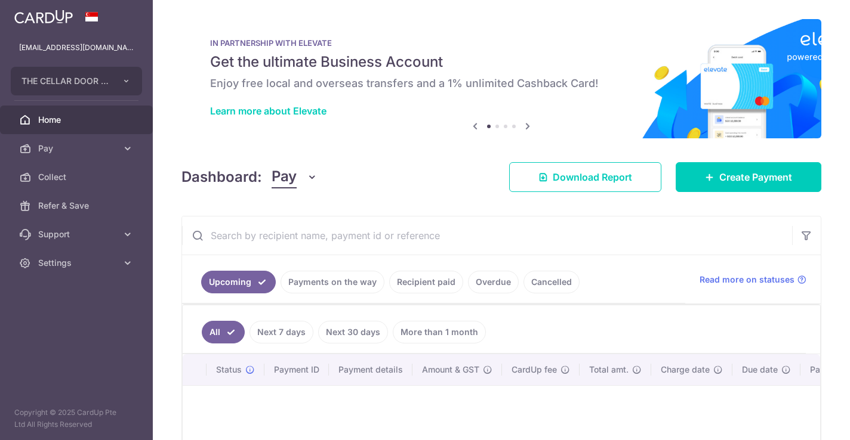 The height and width of the screenshot is (440, 850). Describe the element at coordinates (221, 177) in the screenshot. I see `h4: Dashboard:` at that location.